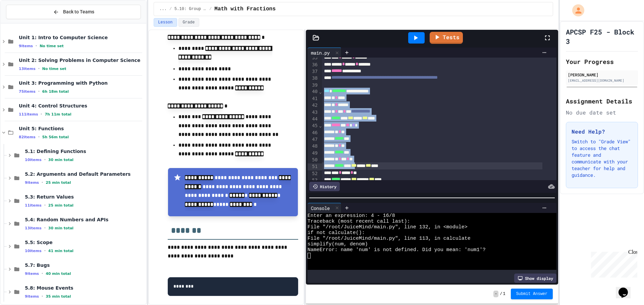 The image size is (644, 305). I want to click on button: Grade, so click(189, 22).